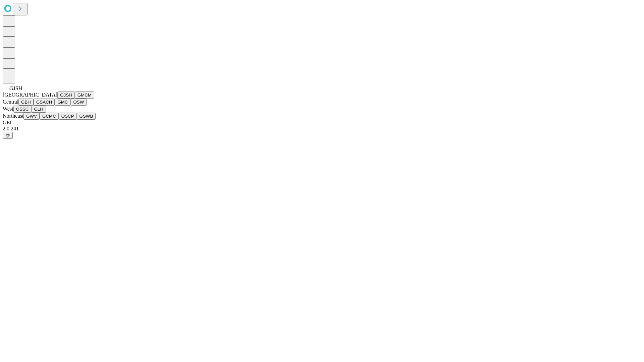 The width and height of the screenshot is (644, 362). What do you see at coordinates (49, 116) in the screenshot?
I see `button: GCMC` at bounding box center [49, 116].